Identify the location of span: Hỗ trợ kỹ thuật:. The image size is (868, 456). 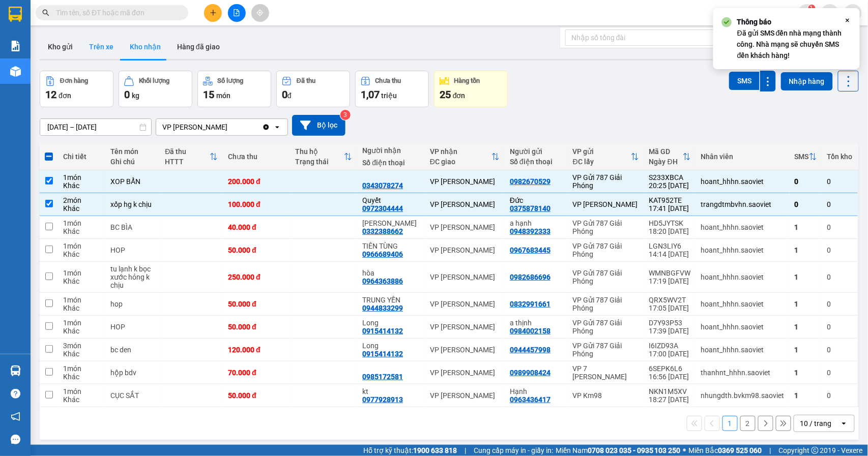
(410, 450).